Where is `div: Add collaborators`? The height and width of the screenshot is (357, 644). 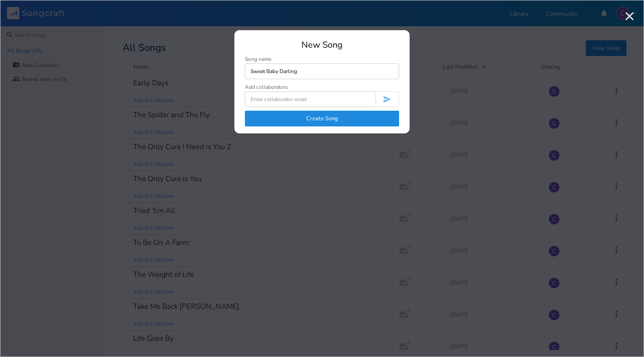 div: Add collaborators is located at coordinates (266, 87).